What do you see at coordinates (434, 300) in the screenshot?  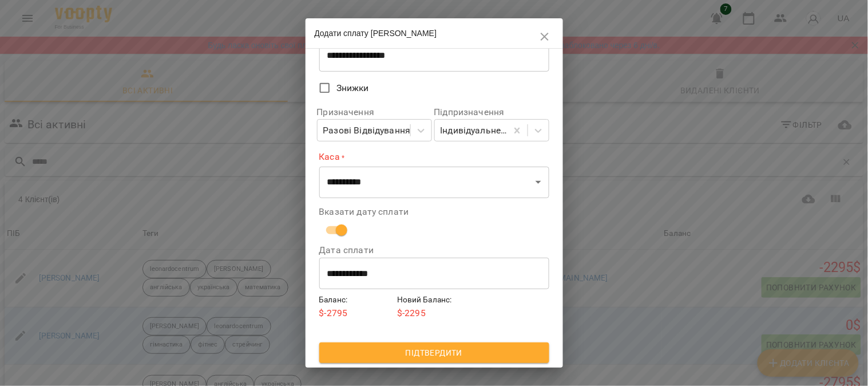 I see `h6: Новий Баланс :` at bounding box center [434, 300].